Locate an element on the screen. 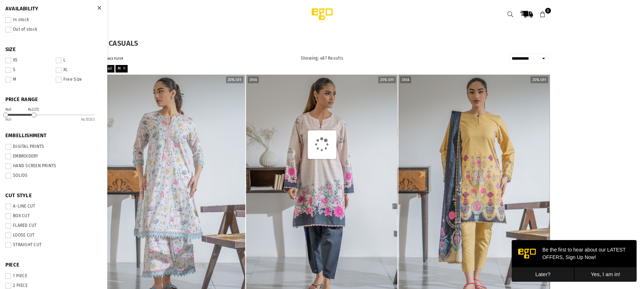 The image size is (644, 289). span: PRICE RANGE is located at coordinates (53, 100).